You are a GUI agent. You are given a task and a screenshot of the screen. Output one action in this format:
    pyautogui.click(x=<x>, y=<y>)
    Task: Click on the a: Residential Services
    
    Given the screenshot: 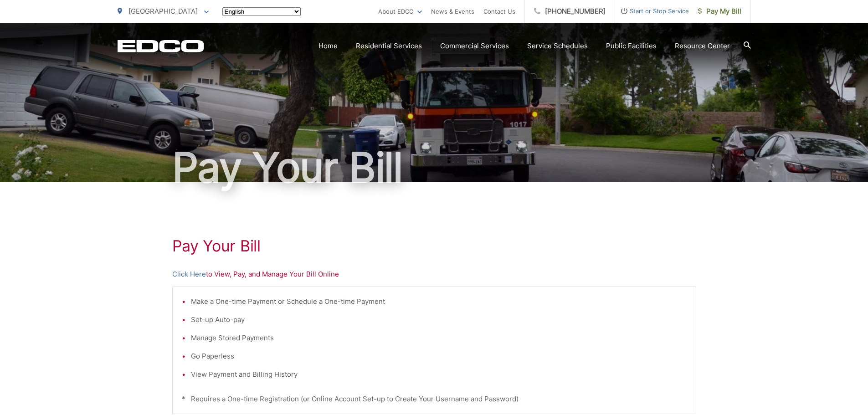 What is the action you would take?
    pyautogui.click(x=389, y=46)
    